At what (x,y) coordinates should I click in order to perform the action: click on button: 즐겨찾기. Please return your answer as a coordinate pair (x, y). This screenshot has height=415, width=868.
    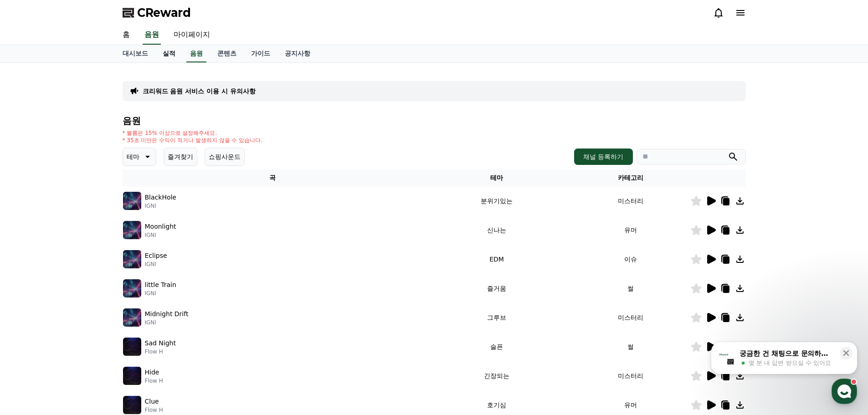
    Looking at the image, I should click on (180, 157).